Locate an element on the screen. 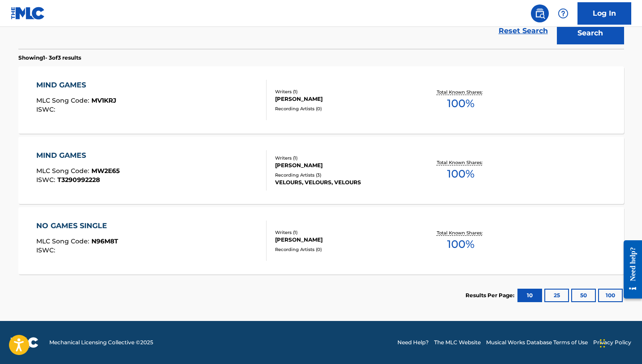 Image resolution: width=642 pixels, height=364 pixels. button: Search is located at coordinates (591, 33).